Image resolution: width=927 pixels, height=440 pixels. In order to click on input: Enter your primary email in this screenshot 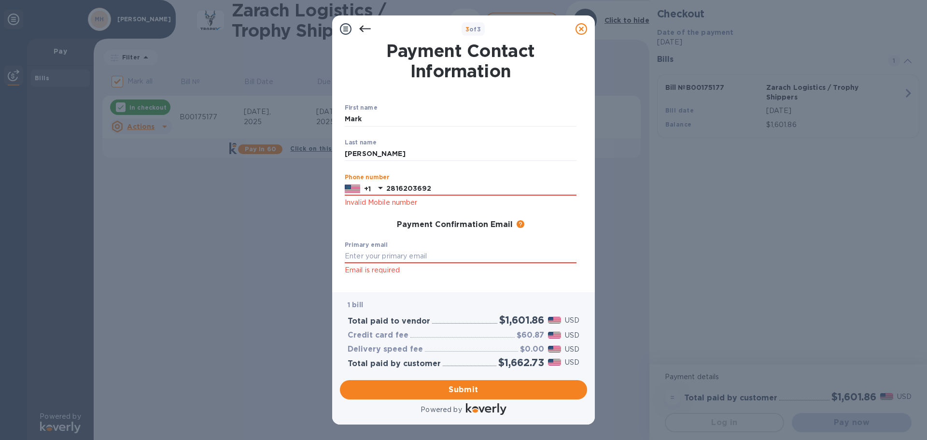, I will do `click(460, 256)`.